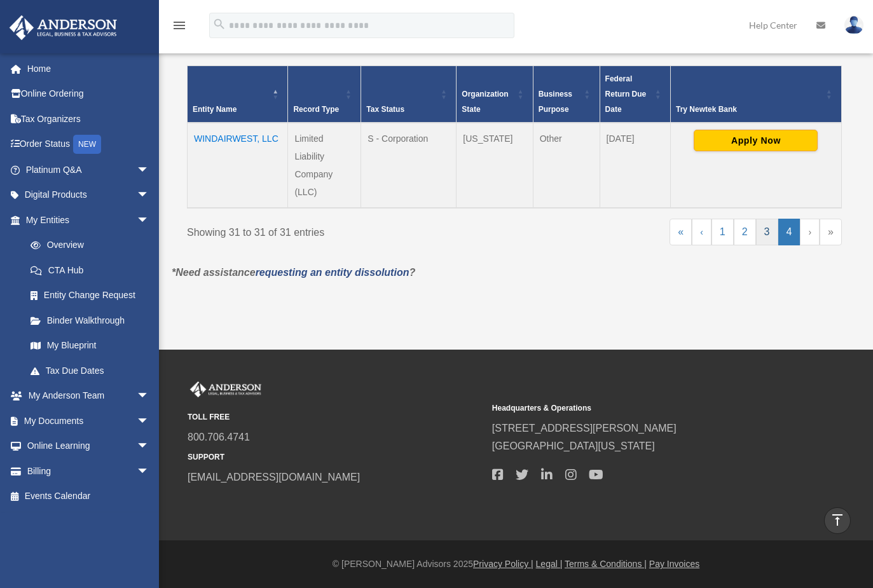 Image resolution: width=873 pixels, height=588 pixels. What do you see at coordinates (219, 24) in the screenshot?
I see `i: search` at bounding box center [219, 24].